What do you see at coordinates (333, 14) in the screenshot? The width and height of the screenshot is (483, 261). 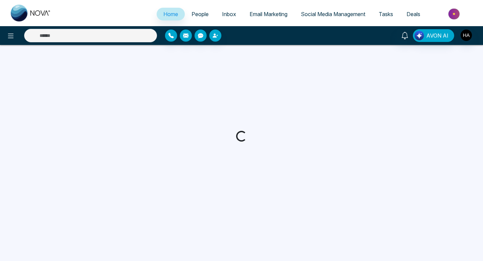 I see `a: Social Media Management` at bounding box center [333, 14].